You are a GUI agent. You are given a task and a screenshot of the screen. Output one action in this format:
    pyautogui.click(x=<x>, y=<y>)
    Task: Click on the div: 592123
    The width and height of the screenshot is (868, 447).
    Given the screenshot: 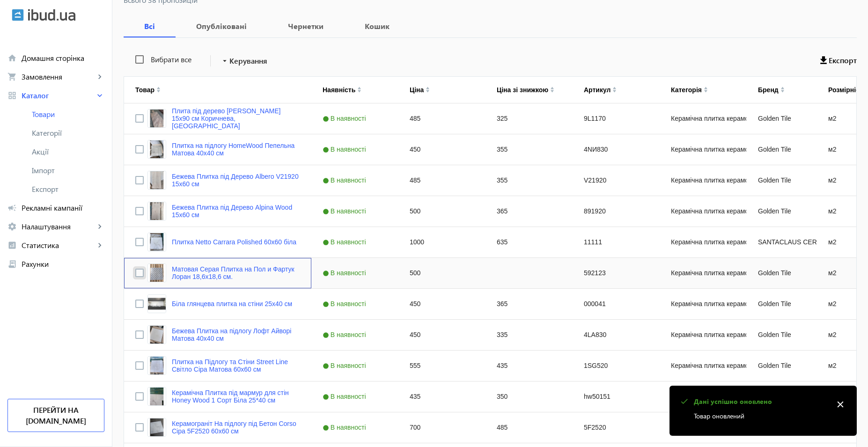 What is the action you would take?
    pyautogui.click(x=616, y=273)
    